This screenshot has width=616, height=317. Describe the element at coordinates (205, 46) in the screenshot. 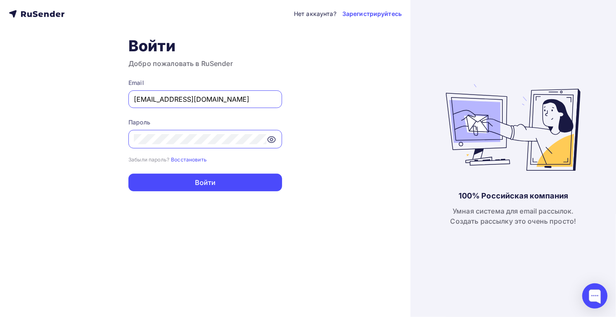

I see `h1: Войти` at that location.